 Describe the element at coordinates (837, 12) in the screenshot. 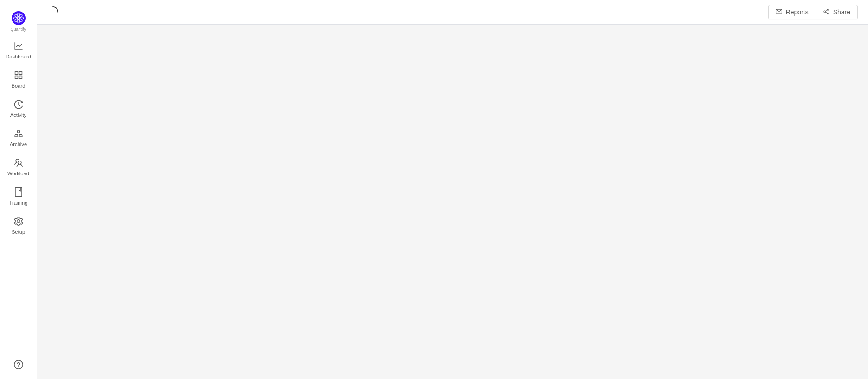

I see `button: icon: share-altShare` at that location.